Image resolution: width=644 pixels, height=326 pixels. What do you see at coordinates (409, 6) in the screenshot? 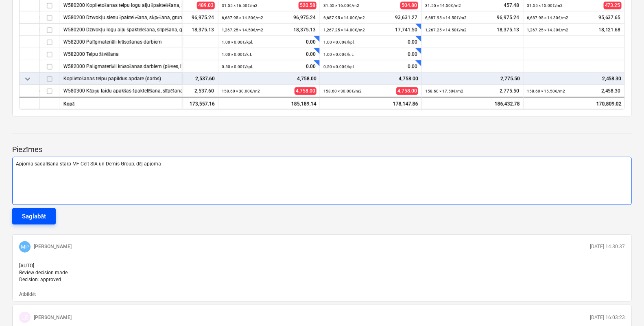
I see `span: 504.80` at bounding box center [409, 6].